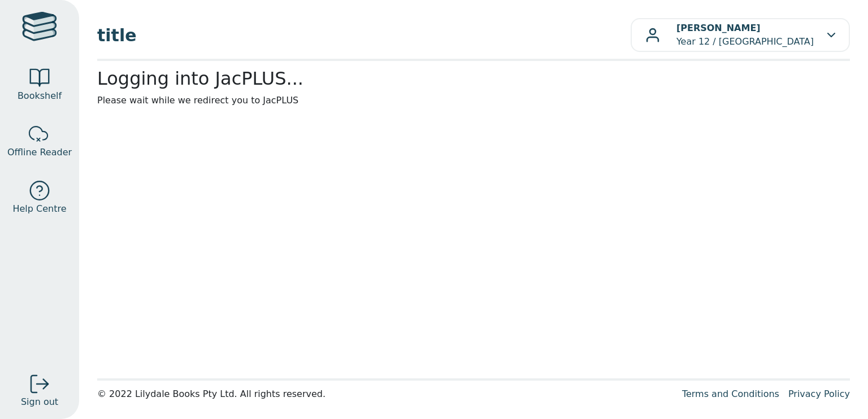 This screenshot has height=419, width=868. Describe the element at coordinates (39, 209) in the screenshot. I see `span: Help Centre` at that location.